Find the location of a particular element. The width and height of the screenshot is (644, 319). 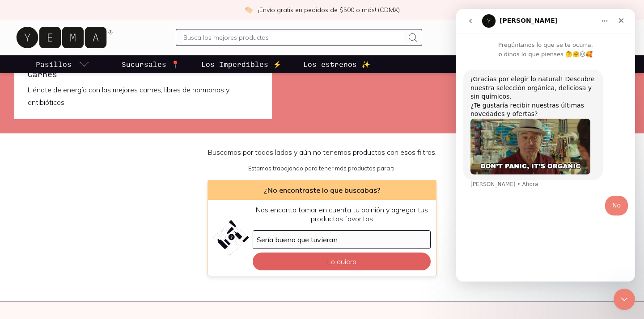

div: ¡Gracias por elegir lo natural! Descubre nuestra selección orgánica, deliciosa y sin químicos. ¿T... is located at coordinates (77, 88).